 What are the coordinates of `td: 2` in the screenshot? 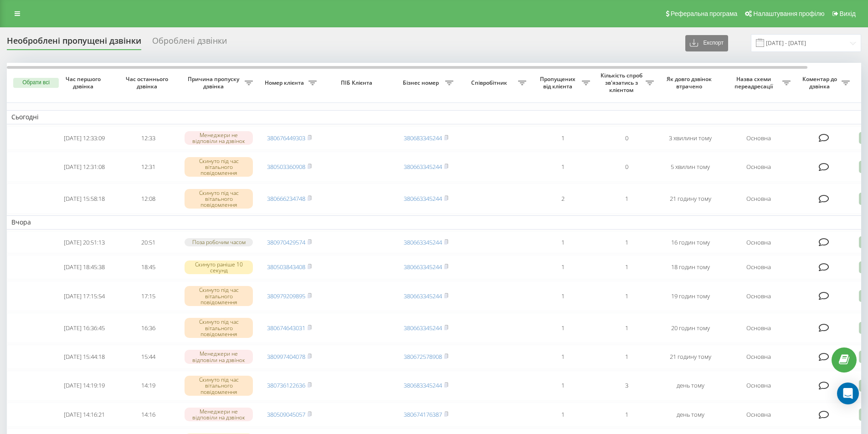 It's located at (563, 199).